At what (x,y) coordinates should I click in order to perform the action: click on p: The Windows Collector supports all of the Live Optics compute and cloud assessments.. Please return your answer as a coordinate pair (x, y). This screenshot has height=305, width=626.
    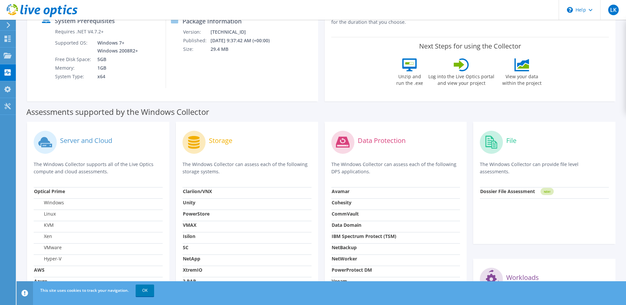
    Looking at the image, I should click on (98, 168).